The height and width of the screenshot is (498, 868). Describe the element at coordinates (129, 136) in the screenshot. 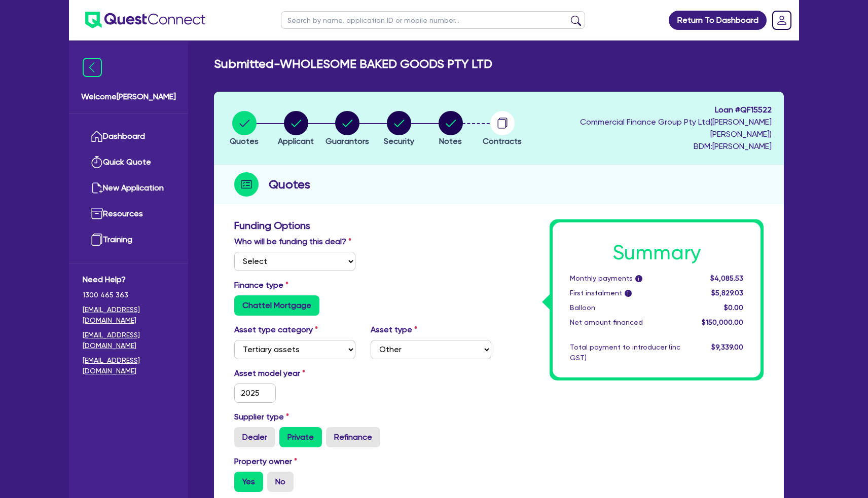

I see `a: Dashboard` at that location.